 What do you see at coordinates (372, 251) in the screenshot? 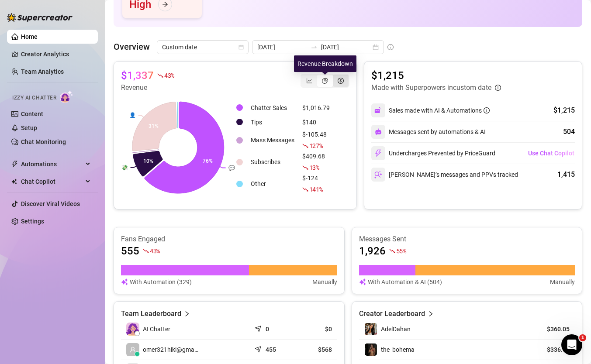
I see `article: 1,926` at bounding box center [372, 251].